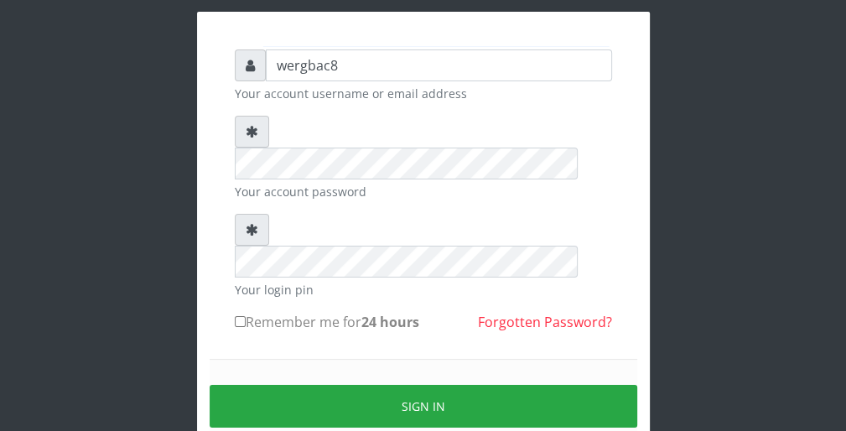  What do you see at coordinates (240, 321) in the screenshot?
I see `input: Remember me for24 hours` at bounding box center [240, 321].